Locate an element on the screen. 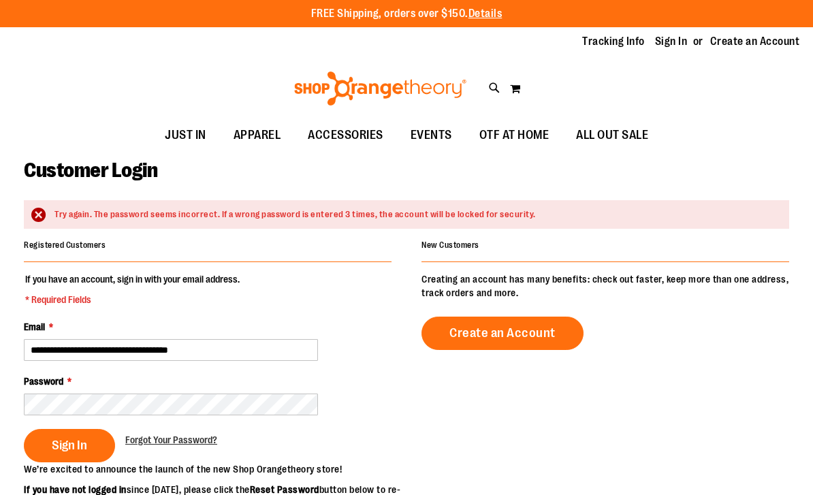 This screenshot has height=495, width=813. span: * Required Fields is located at coordinates (132, 300).